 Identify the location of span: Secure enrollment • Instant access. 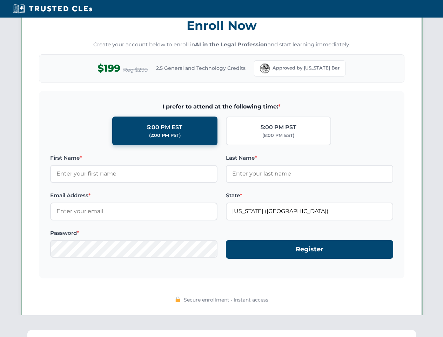
(226, 300).